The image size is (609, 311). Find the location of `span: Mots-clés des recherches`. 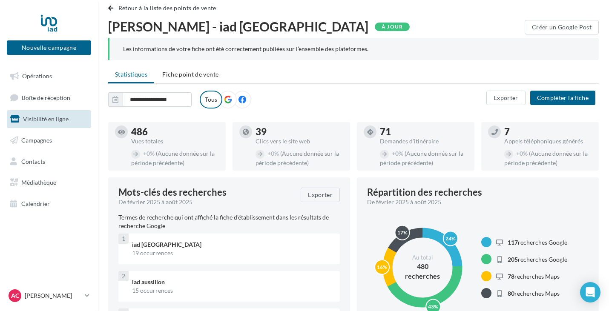

span: Mots-clés des recherches is located at coordinates (172, 192).